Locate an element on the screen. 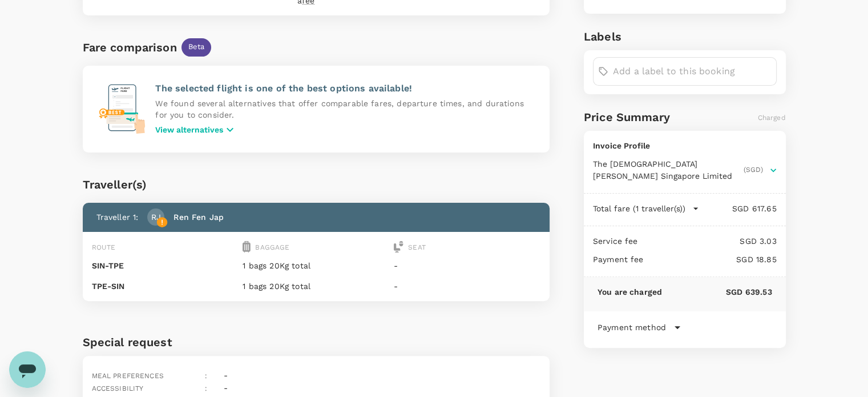 The image size is (868, 397). img: baggage-icon is located at coordinates (246, 247).